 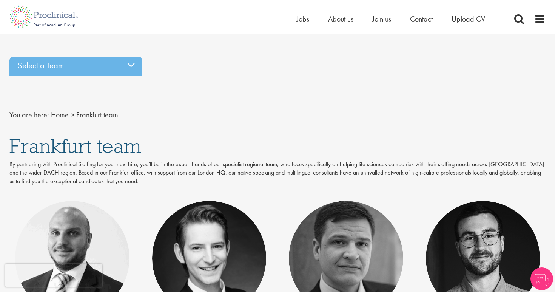 What do you see at coordinates (382, 19) in the screenshot?
I see `a: Join us` at bounding box center [382, 19].